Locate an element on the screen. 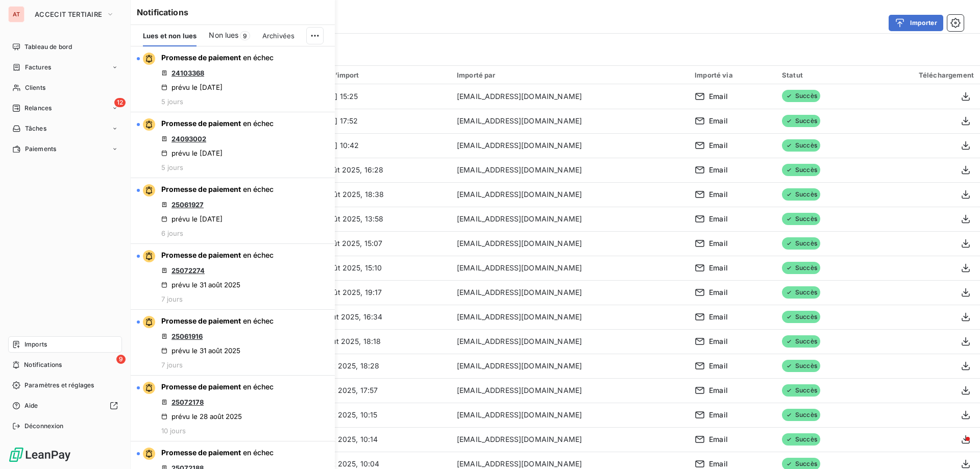  img: Logo LeanPay is located at coordinates (40, 455).